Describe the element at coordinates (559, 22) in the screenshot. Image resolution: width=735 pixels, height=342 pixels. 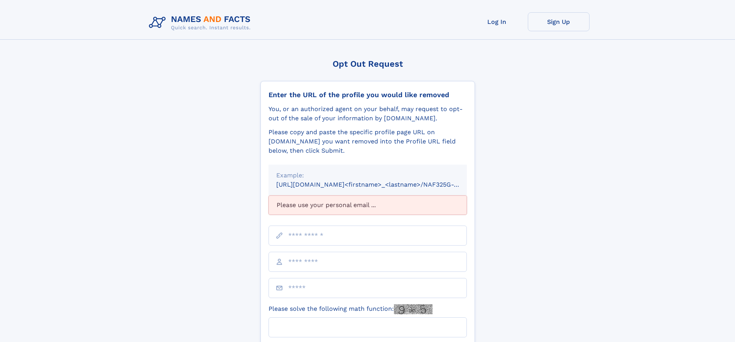
I see `a: Sign Up` at that location.